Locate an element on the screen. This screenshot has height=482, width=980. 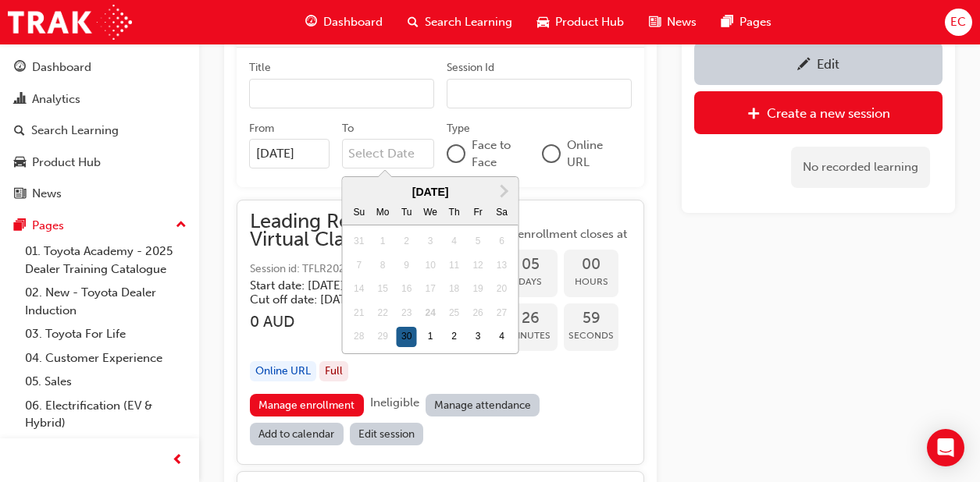
span: Face to Face is located at coordinates (501, 154).